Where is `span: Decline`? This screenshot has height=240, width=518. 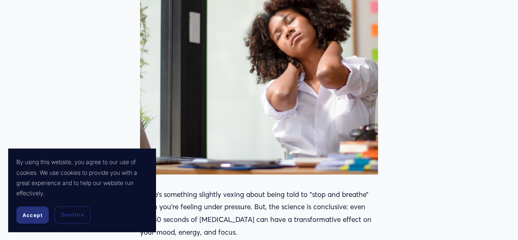 span: Decline is located at coordinates (72, 215).